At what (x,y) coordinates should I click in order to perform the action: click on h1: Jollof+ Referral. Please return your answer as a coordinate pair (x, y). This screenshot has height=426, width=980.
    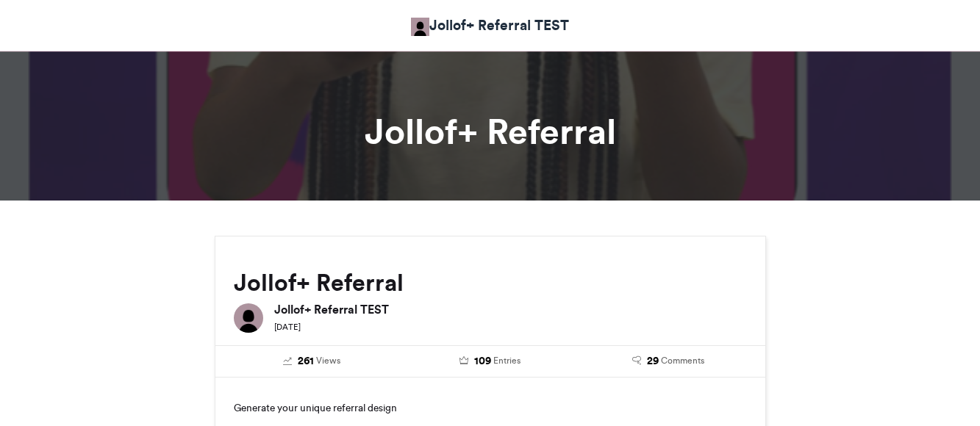
    Looking at the image, I should click on (490, 132).